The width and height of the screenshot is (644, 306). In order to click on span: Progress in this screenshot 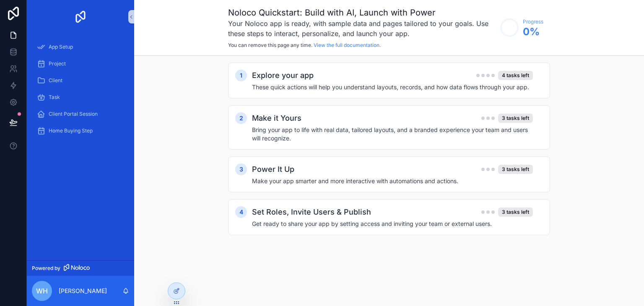, I will do `click(533, 21)`.